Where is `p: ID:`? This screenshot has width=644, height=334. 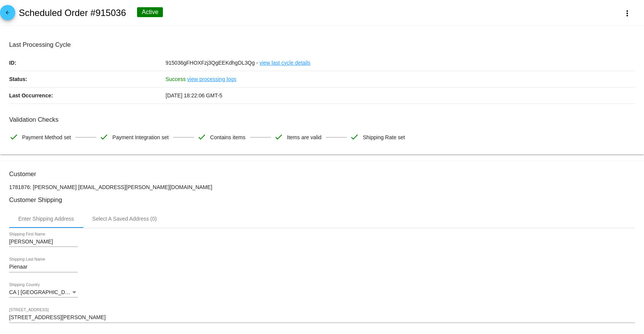 p: ID: is located at coordinates (87, 63).